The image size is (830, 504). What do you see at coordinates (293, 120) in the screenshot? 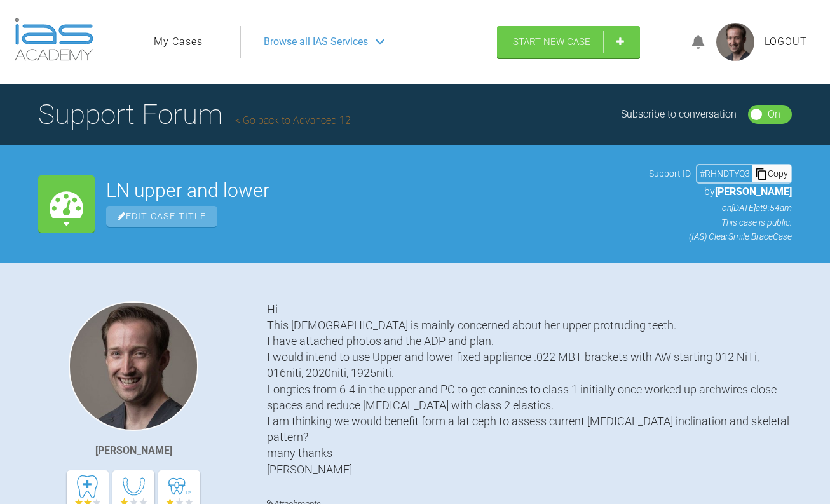
I see `a: Go back to Advanced 12` at bounding box center [293, 120].